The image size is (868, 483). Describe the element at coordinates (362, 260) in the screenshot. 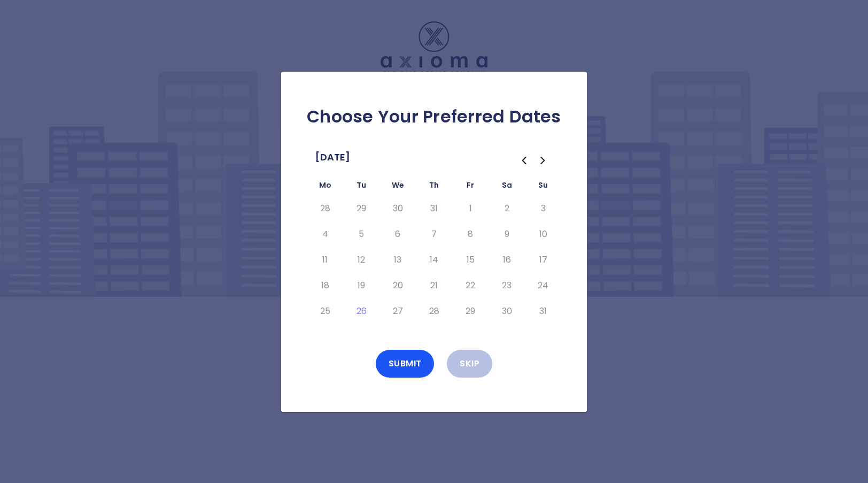

I see `button: Tuesday, August 12th, 2025` at that location.